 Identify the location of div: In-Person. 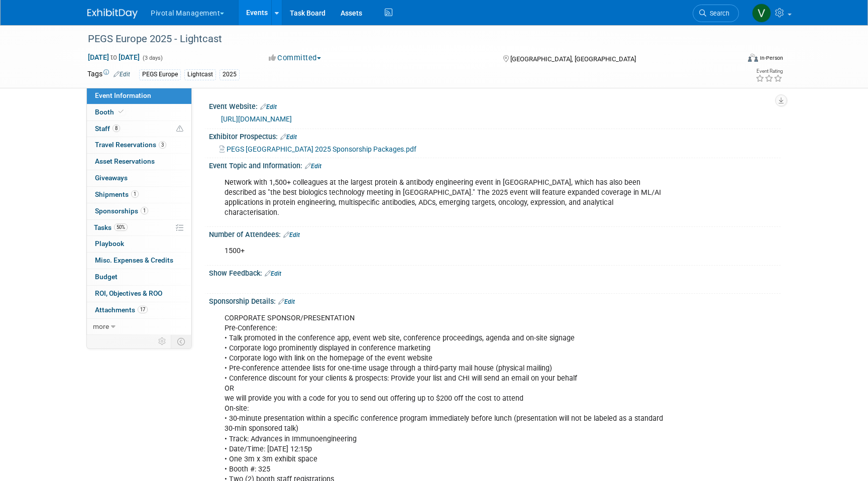
(771, 58).